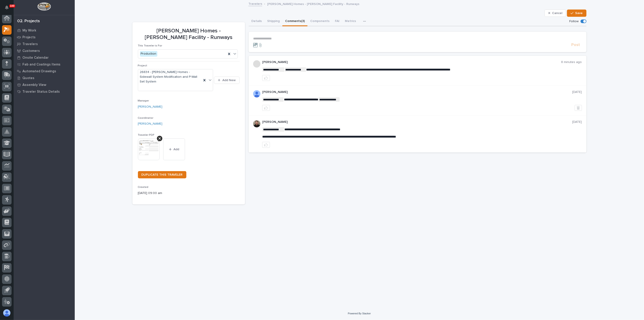 The height and width of the screenshot is (320, 644). What do you see at coordinates (44, 37) in the screenshot?
I see `a: Projects` at bounding box center [44, 37].